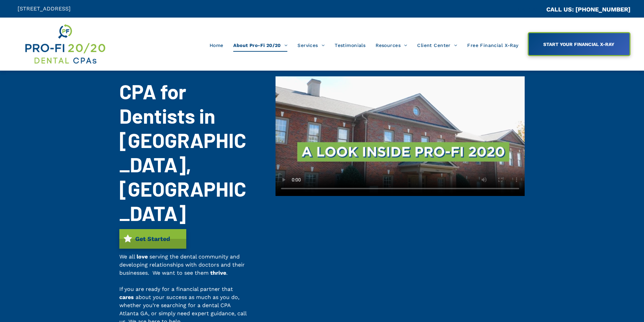  Describe the element at coordinates (176, 289) in the screenshot. I see `span: If you are ready for a financial partner that` at that location.